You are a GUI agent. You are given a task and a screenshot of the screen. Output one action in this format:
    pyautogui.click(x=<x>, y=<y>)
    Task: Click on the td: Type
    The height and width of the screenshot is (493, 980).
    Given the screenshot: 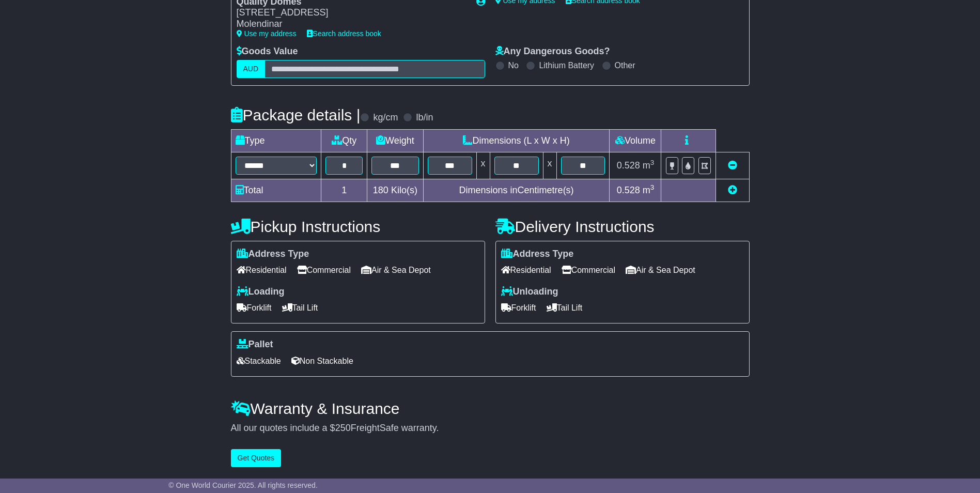 What is the action you would take?
    pyautogui.click(x=276, y=140)
    